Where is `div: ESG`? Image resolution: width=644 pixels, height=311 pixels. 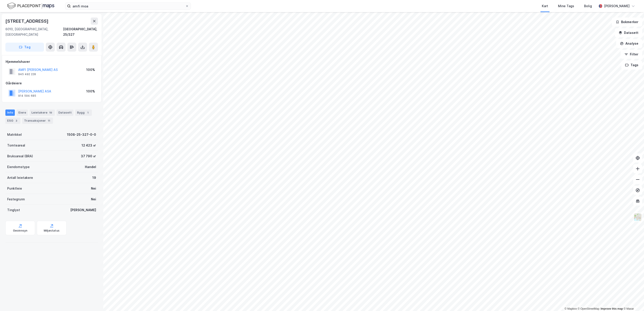
div: ESG is located at coordinates (13, 121).